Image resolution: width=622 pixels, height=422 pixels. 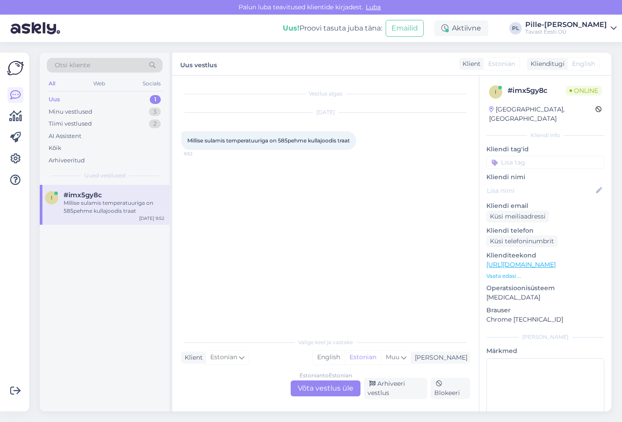 What do you see at coordinates (83, 195) in the screenshot?
I see `span: #imx5gy8c` at bounding box center [83, 195].